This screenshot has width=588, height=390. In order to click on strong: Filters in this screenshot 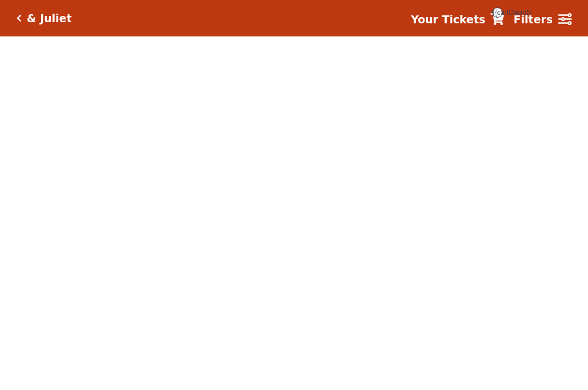, I will do `click(533, 19)`.